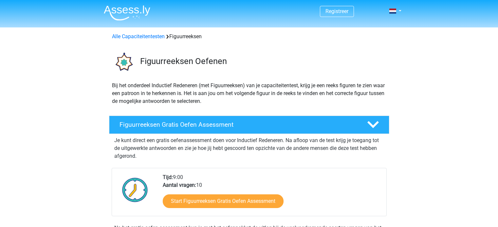  I want to click on div: 9:00 10, so click(272, 195).